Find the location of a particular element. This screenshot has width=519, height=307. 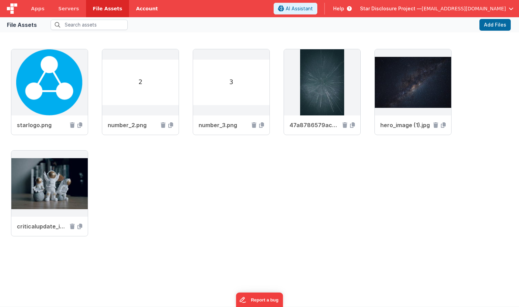

span: criticalupdate_image.jpg is located at coordinates (42, 226).